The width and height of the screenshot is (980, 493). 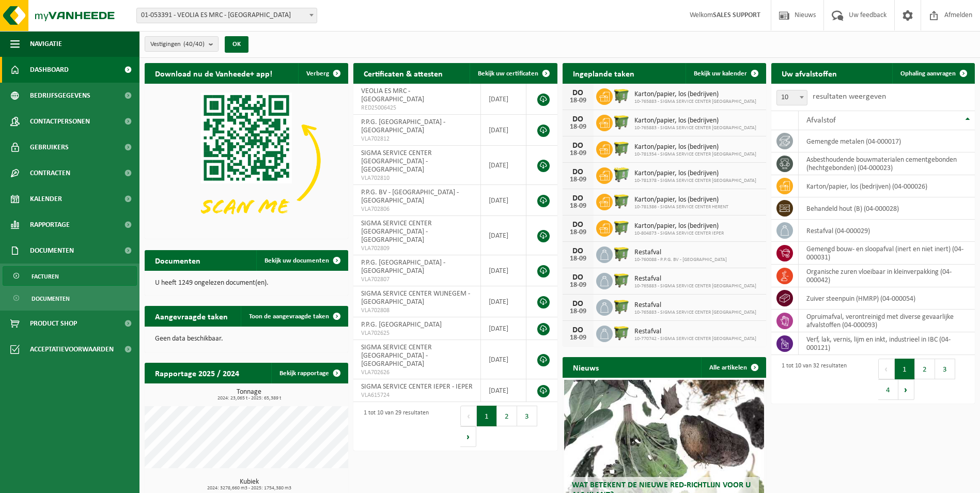 I want to click on span: 10-781386 - SIGMA SERVICE CENTER HERENT, so click(x=681, y=208).